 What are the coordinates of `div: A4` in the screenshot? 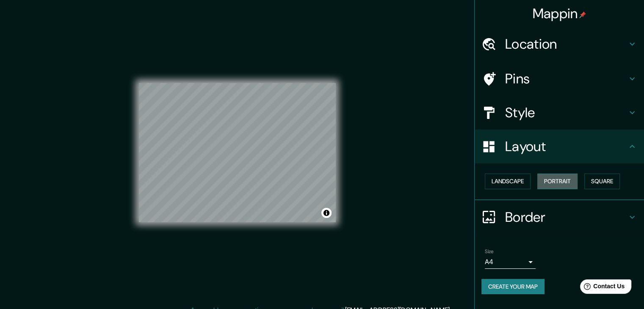 It's located at (510, 262).